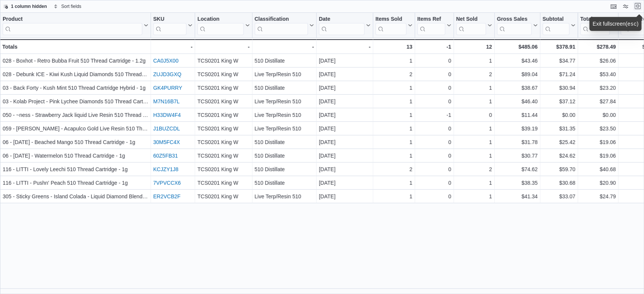 This screenshot has height=294, width=644. Describe the element at coordinates (474, 46) in the screenshot. I see `div: 12` at that location.